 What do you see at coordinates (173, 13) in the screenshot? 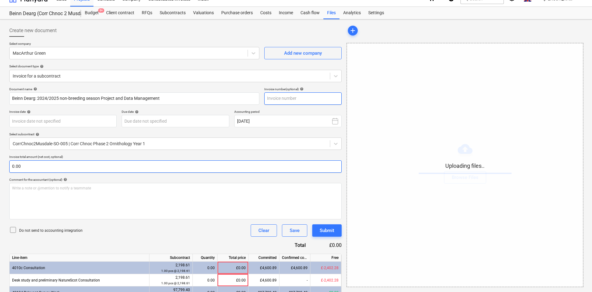
I see `a: Subcontracts` at bounding box center [173, 13].